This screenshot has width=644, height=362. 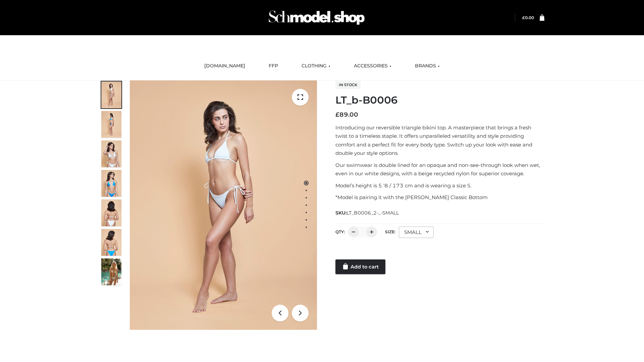 I want to click on img: Arieltop_CloudNine_AzureSky2.jpg, so click(x=111, y=272).